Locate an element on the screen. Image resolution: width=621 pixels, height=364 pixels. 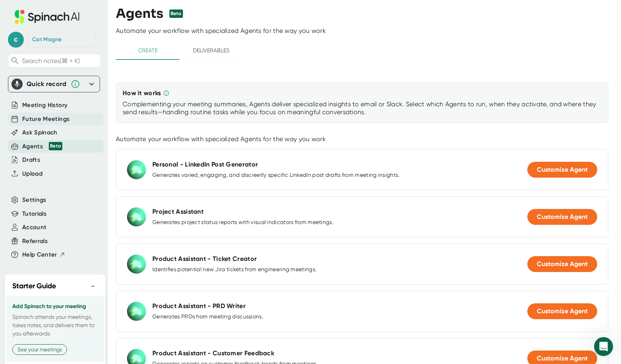
button: Help Center is located at coordinates (44, 254).